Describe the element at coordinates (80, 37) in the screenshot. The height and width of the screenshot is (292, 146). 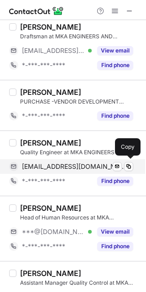
I see `div: Draftsman at MKA ENGINEERS AND EXPORTERS` at that location.